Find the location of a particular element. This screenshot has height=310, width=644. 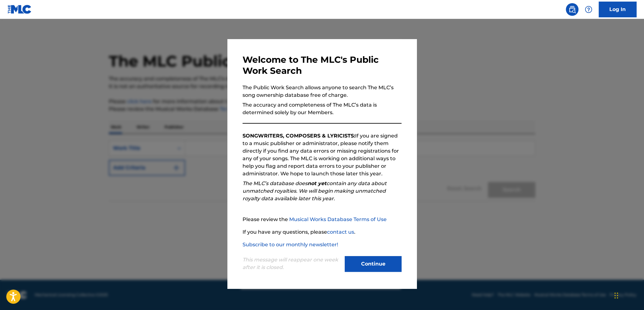

img: MLC Logo is located at coordinates (20, 9).